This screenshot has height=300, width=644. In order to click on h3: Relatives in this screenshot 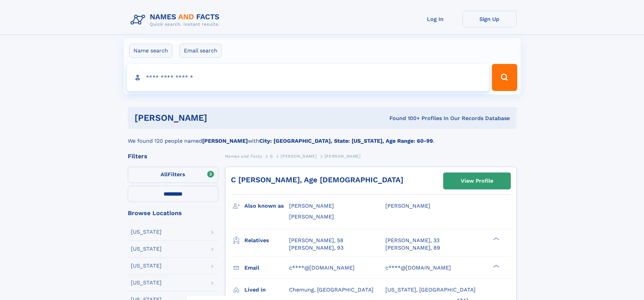, I will do `click(267, 241)`.